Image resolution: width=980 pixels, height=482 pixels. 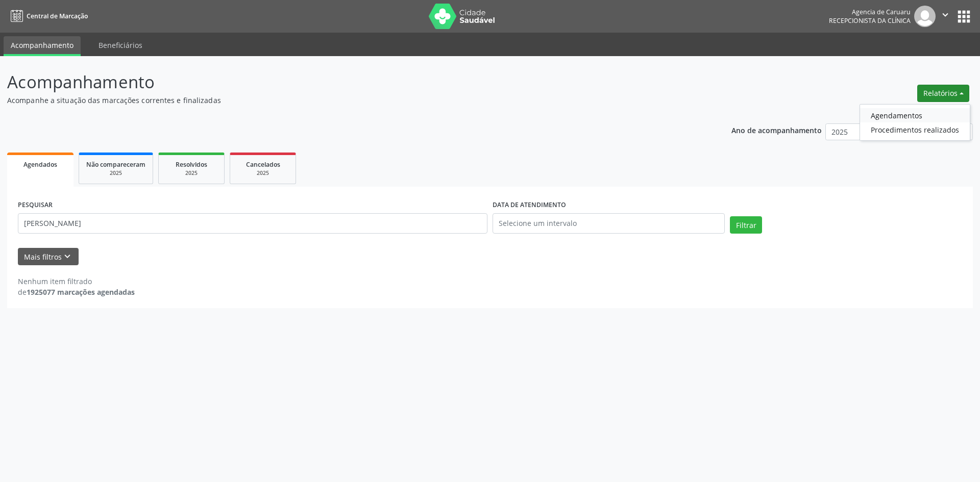 What do you see at coordinates (263, 164) in the screenshot?
I see `span: Cancelados` at bounding box center [263, 164].